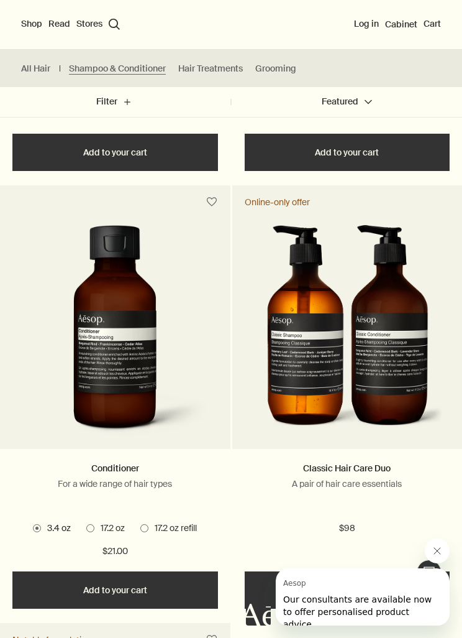 This screenshot has height=638, width=462. Describe the element at coordinates (32, 24) in the screenshot. I see `button: Shop` at that location.